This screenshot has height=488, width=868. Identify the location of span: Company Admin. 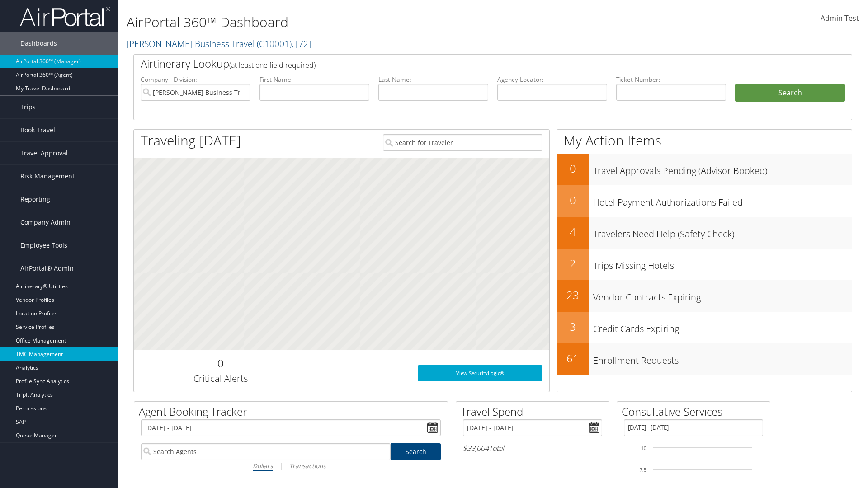
(45, 223).